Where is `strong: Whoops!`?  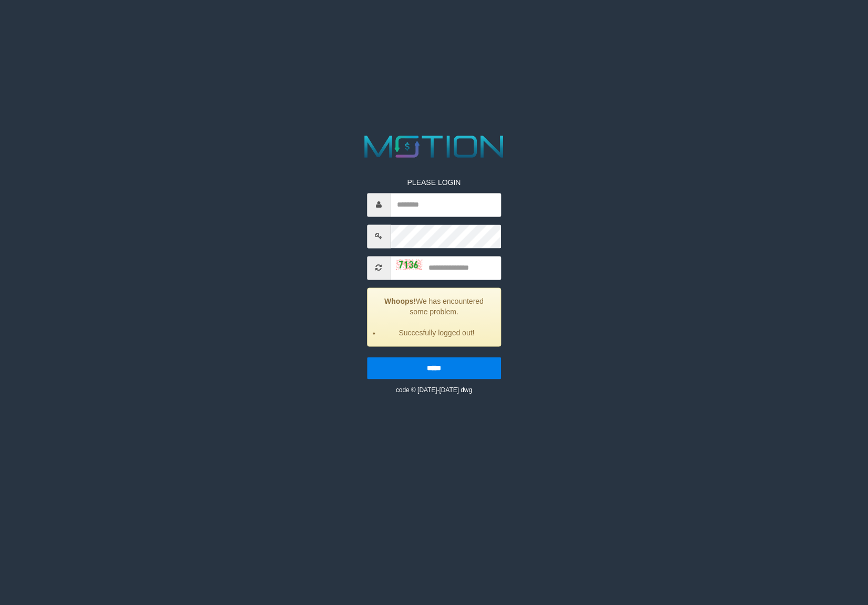
strong: Whoops! is located at coordinates (400, 302).